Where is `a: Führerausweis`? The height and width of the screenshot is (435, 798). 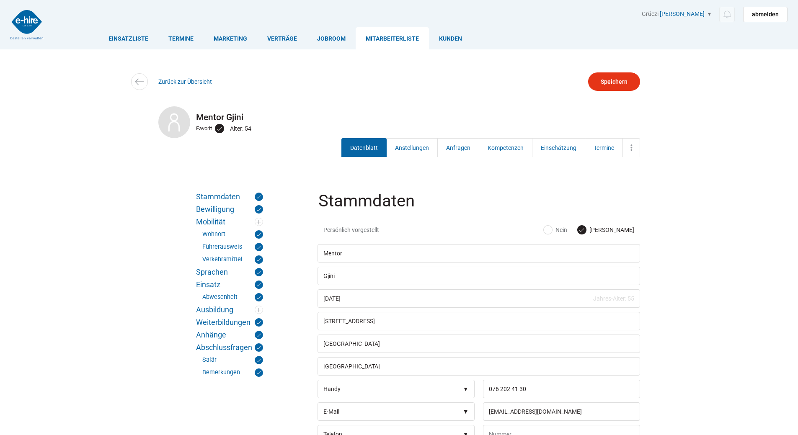 a: Führerausweis is located at coordinates (233, 247).